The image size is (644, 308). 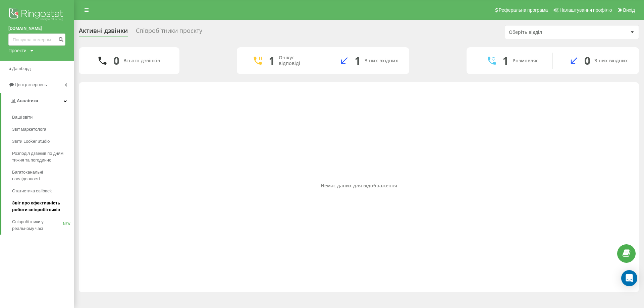 I want to click on span: Звіт маркетолога, so click(x=29, y=129).